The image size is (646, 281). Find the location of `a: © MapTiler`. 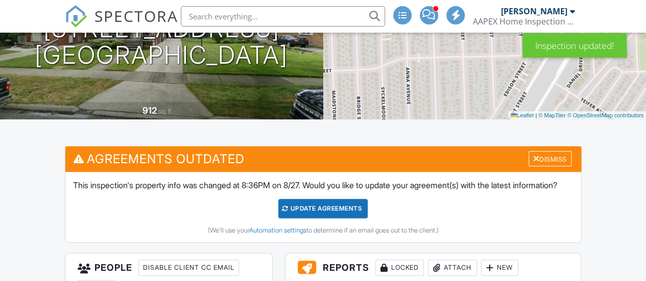

a: © MapTiler is located at coordinates (552, 115).